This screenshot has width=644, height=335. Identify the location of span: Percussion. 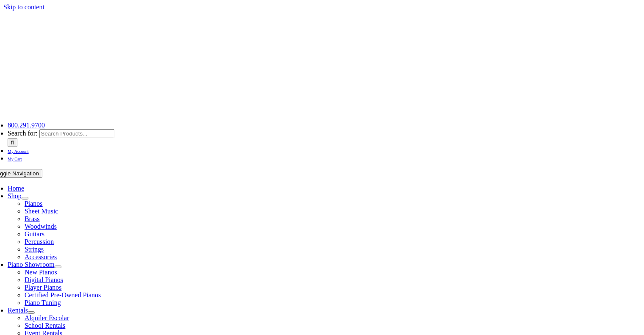
(39, 241).